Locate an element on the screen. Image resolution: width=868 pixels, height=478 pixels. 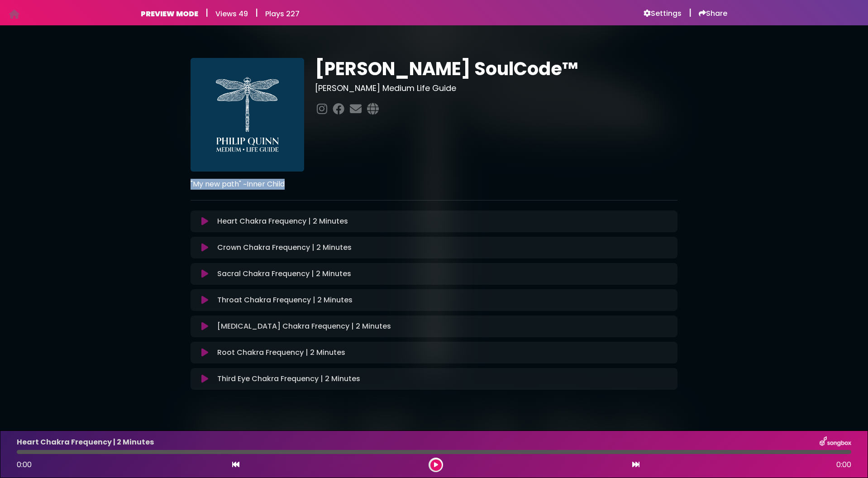
a: Settings is located at coordinates (662, 14).